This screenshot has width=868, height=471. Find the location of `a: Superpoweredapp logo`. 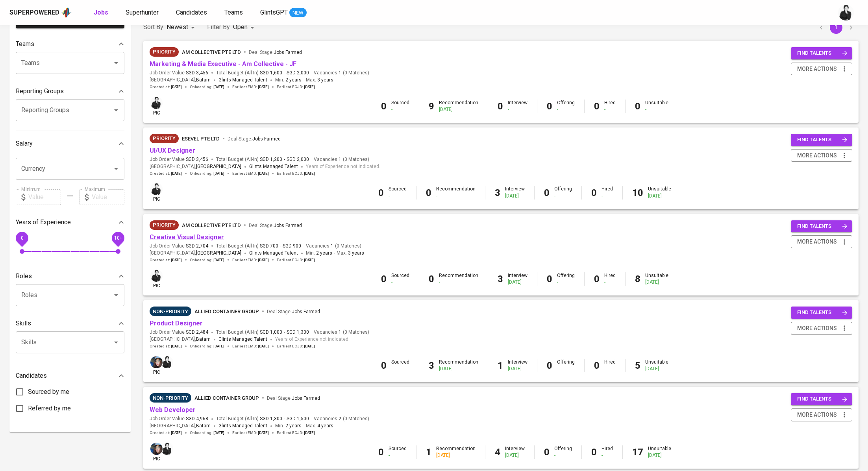

a: Superpoweredapp logo is located at coordinates (40, 13).